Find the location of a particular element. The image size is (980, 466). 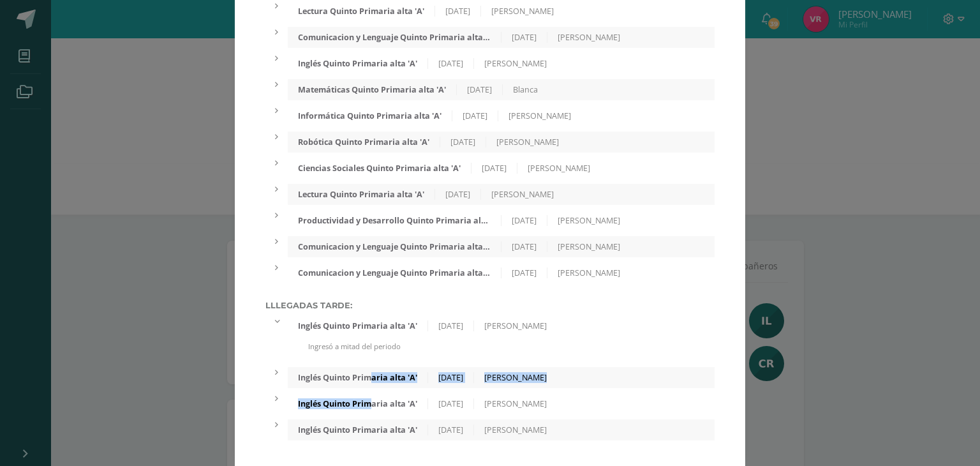

label: Lllegadas tarde: is located at coordinates (490, 305).